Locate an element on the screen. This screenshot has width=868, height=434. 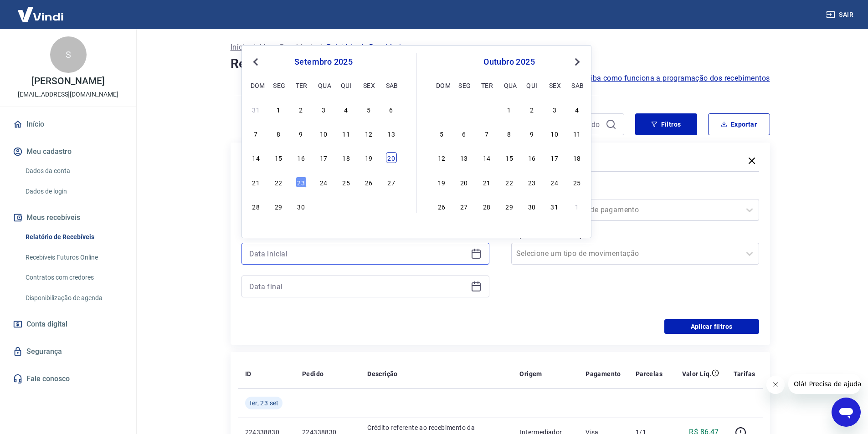
div: Choose segunda-feira, 1 de setembro de 2025 is located at coordinates (278, 109).